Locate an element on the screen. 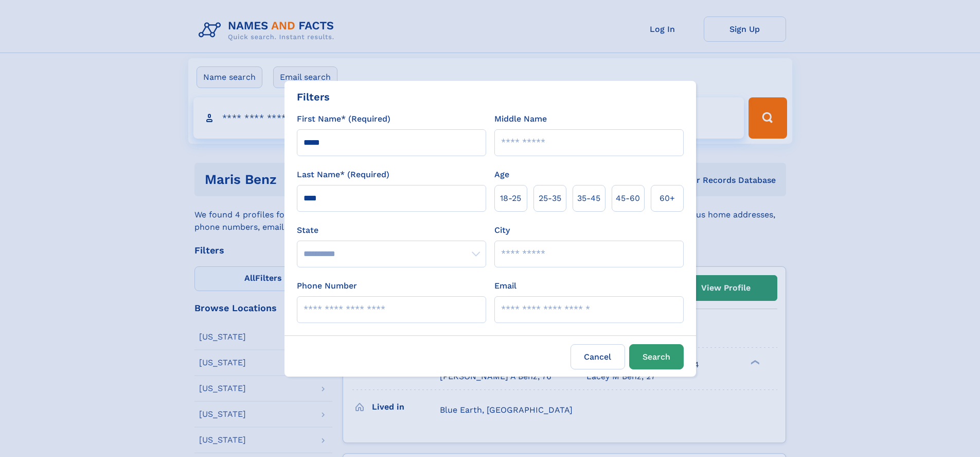 The height and width of the screenshot is (457, 980). label: City is located at coordinates (502, 230).